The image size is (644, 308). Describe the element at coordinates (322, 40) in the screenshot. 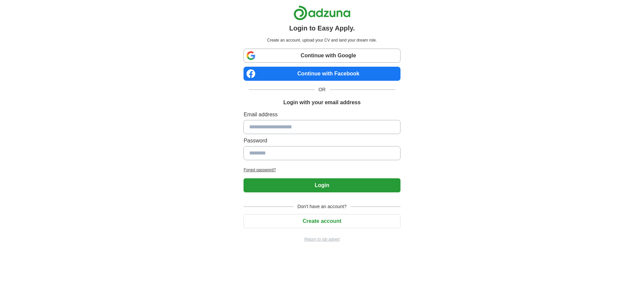

I see `p: Create an account, upload your CV and land your dream role.` at that location.